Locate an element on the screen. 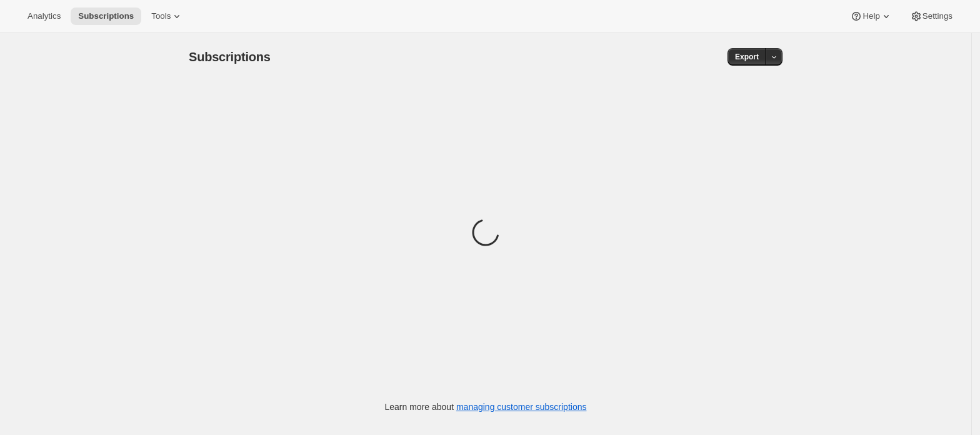  button: Tools is located at coordinates (167, 17).